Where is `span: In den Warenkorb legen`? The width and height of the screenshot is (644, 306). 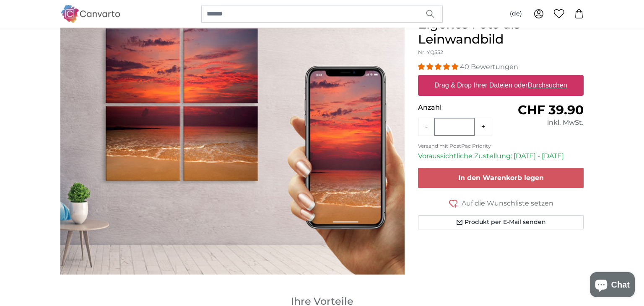 span: In den Warenkorb legen is located at coordinates (501, 177).